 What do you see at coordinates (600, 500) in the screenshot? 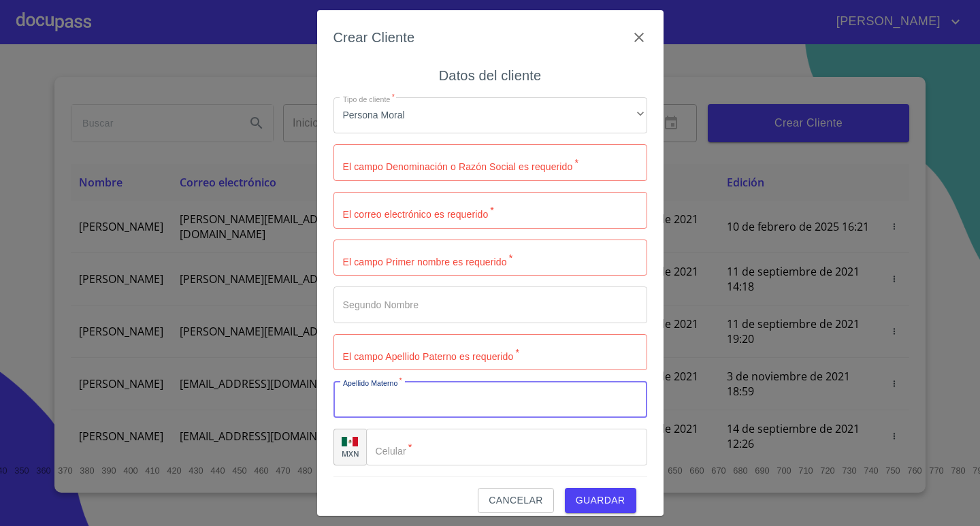
I see `span: Guardar` at bounding box center [600, 500].